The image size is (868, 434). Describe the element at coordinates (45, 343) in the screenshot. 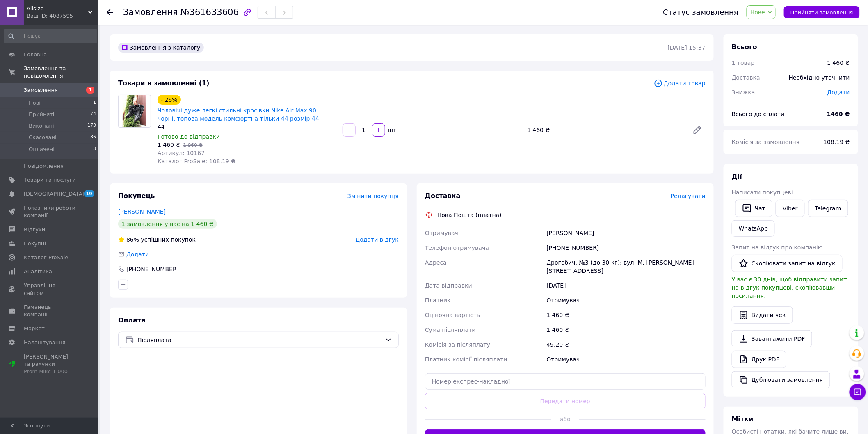

I see `span: Налаштування` at that location.